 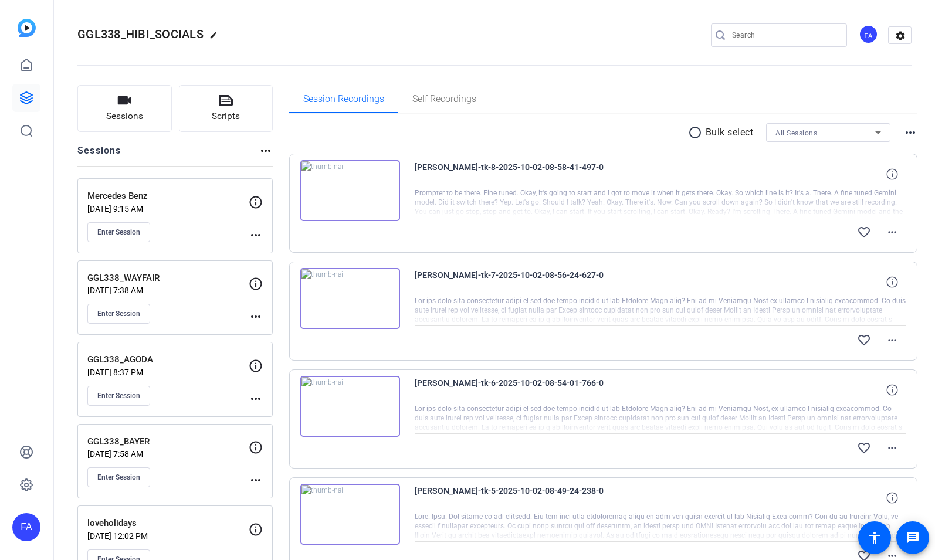 What do you see at coordinates (226, 116) in the screenshot?
I see `span: Scripts` at bounding box center [226, 116].